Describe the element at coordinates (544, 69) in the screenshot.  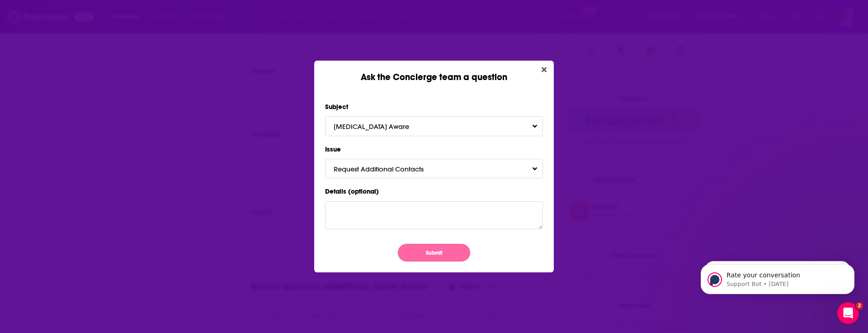
I see `button: Close` at that location.